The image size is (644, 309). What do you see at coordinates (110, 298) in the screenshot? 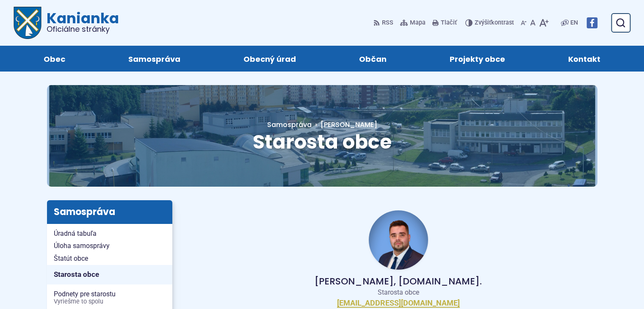
I see `a: Podnety pre starostuVyriešme to spolu` at bounding box center [110, 298].